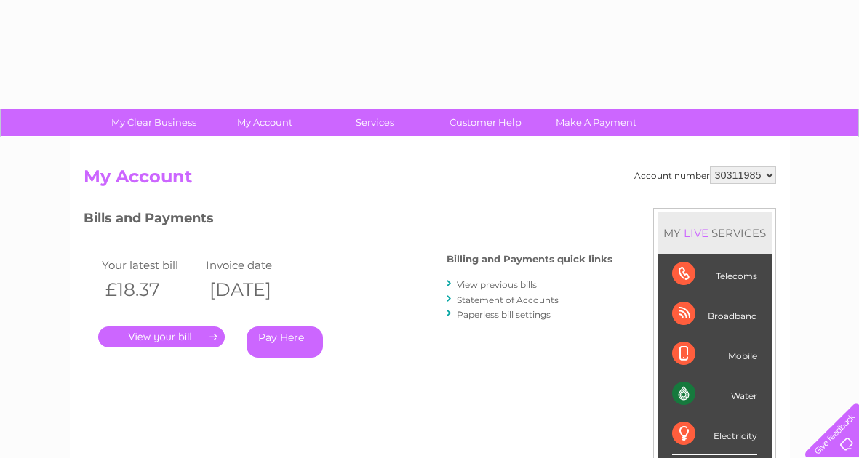 This screenshot has width=859, height=458. I want to click on a: Make A Payment, so click(596, 122).